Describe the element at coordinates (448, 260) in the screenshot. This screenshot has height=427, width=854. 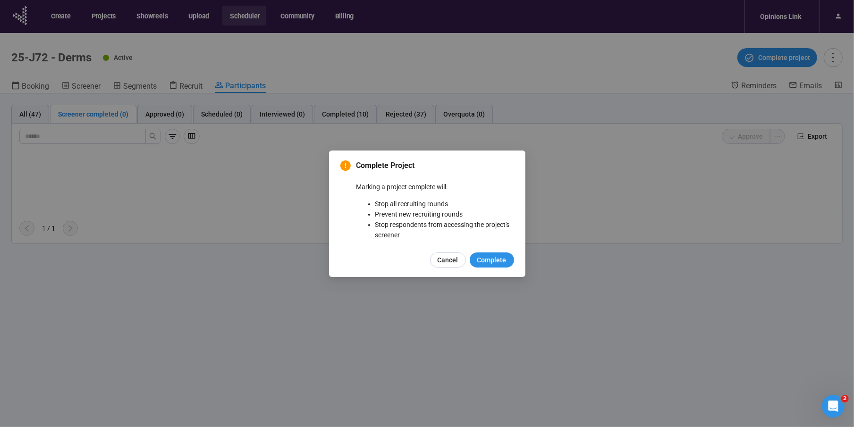
I see `button: Cancel` at that location.